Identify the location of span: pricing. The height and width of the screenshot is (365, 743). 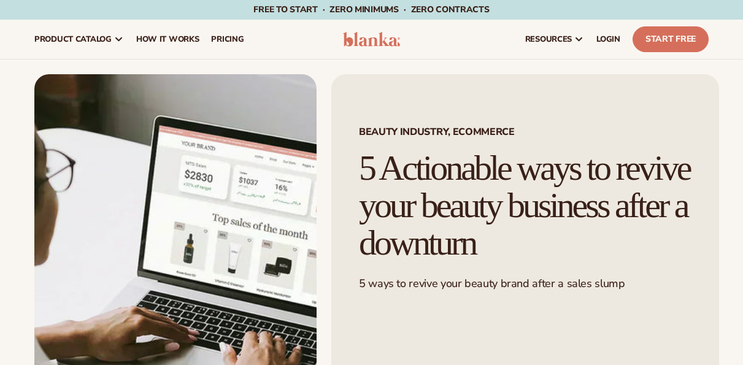
(227, 39).